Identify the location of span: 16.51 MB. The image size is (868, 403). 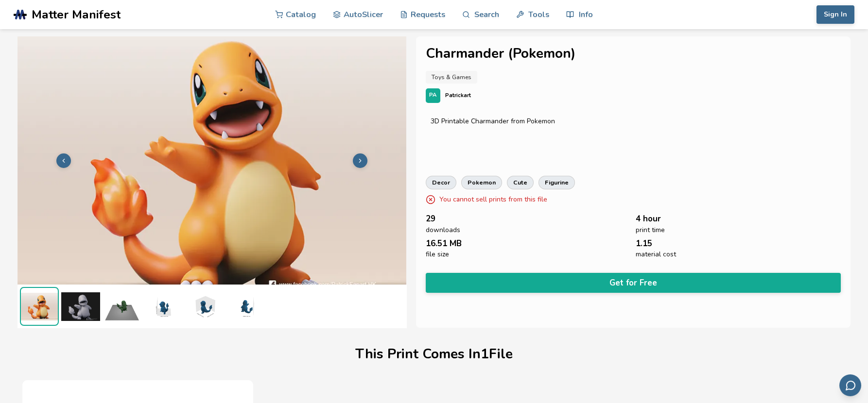
(443, 244).